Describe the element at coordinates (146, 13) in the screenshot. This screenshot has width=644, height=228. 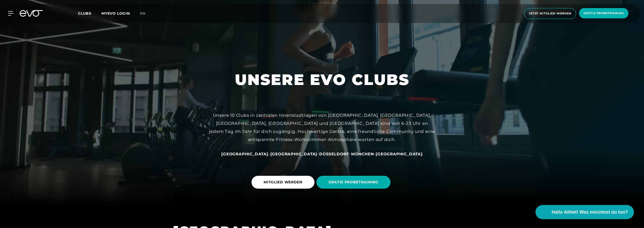
I see `a: en` at that location.